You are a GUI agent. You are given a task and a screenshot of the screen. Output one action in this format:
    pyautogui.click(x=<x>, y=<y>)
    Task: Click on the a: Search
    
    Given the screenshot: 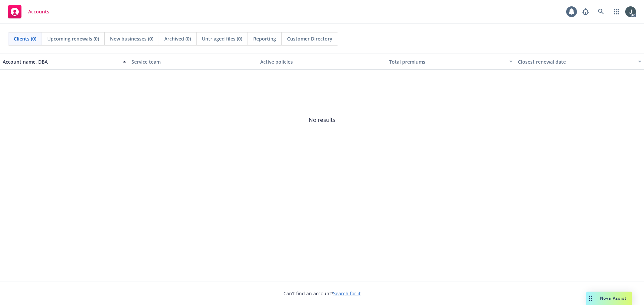 What is the action you would take?
    pyautogui.click(x=601, y=12)
    